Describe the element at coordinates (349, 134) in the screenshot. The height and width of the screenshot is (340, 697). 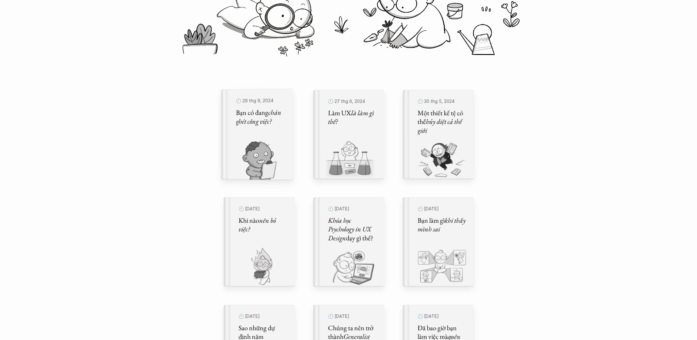
I see `a: 🕙 27 thg 6, 2024Làm UXlà làm gì thế?` at that location.